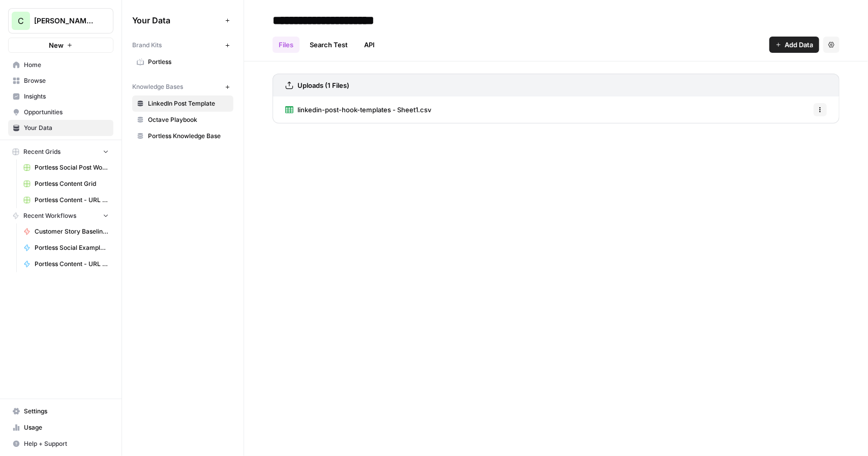 The width and height of the screenshot is (868, 456). What do you see at coordinates (66, 428) in the screenshot?
I see `span: Usage` at bounding box center [66, 428].